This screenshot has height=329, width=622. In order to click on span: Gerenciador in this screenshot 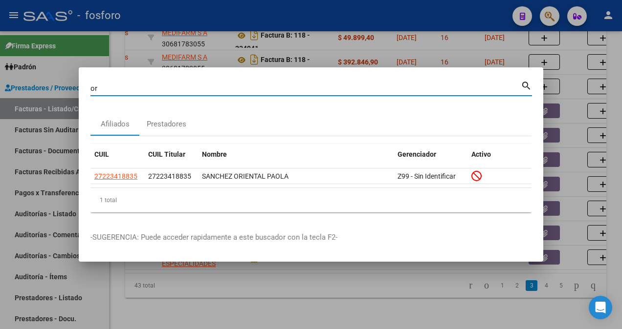, I will do `click(416, 154)`.